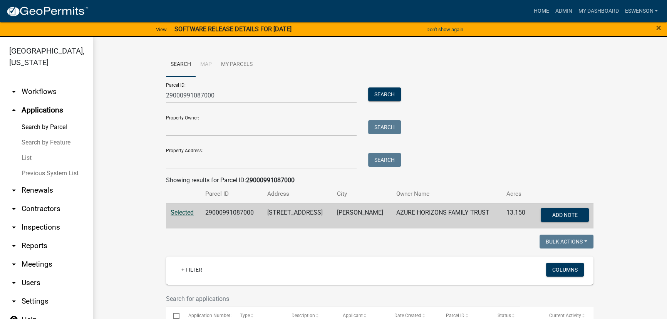  I want to click on input: Search for applications, so click(343, 298).